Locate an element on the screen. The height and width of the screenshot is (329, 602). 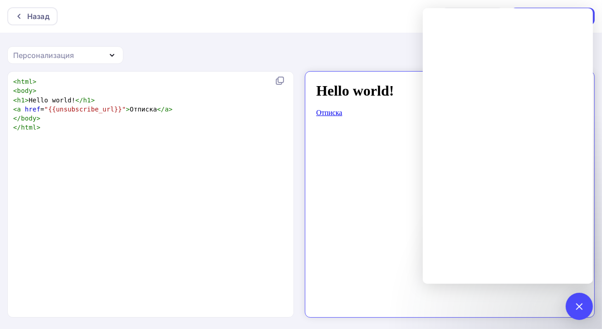
h1: Hello world! is located at coordinates (137, 12).